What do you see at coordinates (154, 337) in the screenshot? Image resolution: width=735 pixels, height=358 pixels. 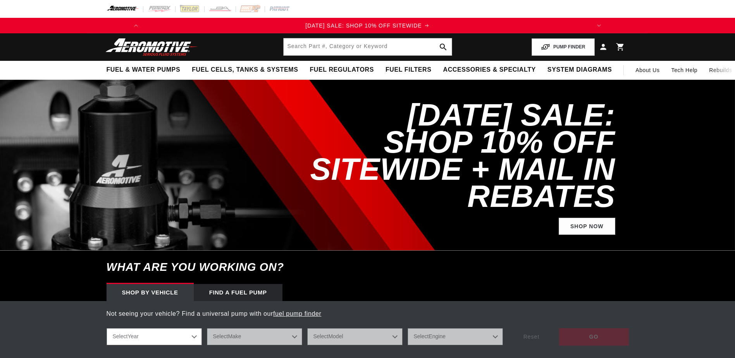 I see `select: Year` at bounding box center [154, 337].